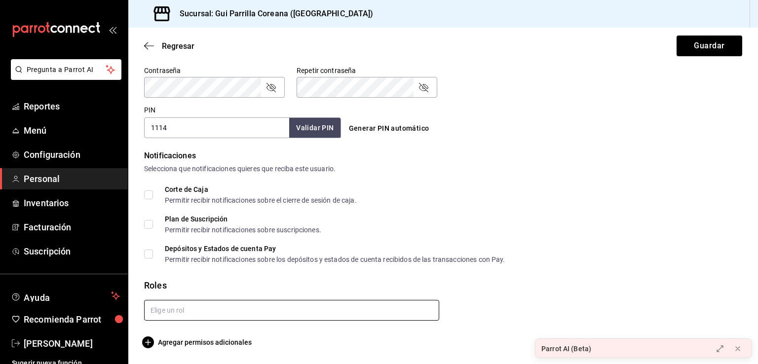  Describe the element at coordinates (72, 319) in the screenshot. I see `span: Recomienda Parrot` at that location.